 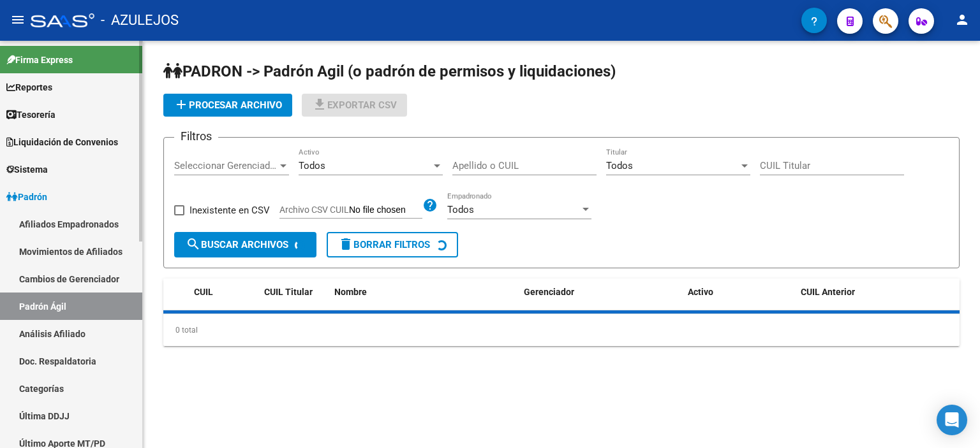 What do you see at coordinates (700, 292) in the screenshot?
I see `span: Activo` at bounding box center [700, 292].